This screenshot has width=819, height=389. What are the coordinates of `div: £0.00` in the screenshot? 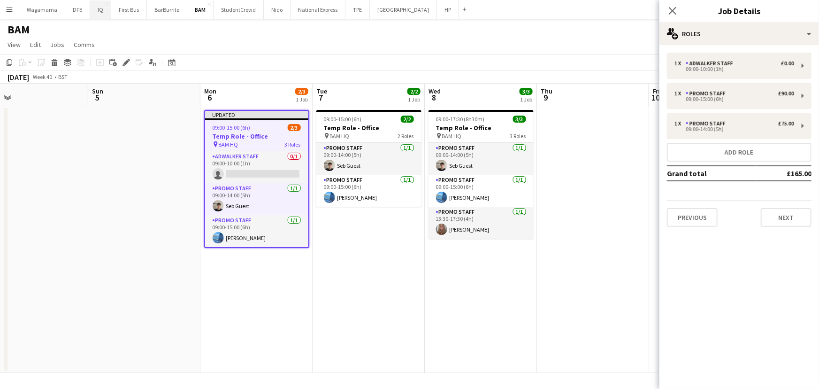 It's located at (788, 63).